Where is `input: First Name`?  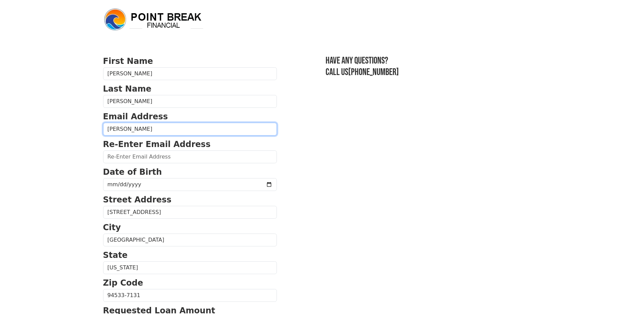
input: First Name is located at coordinates (190, 73).